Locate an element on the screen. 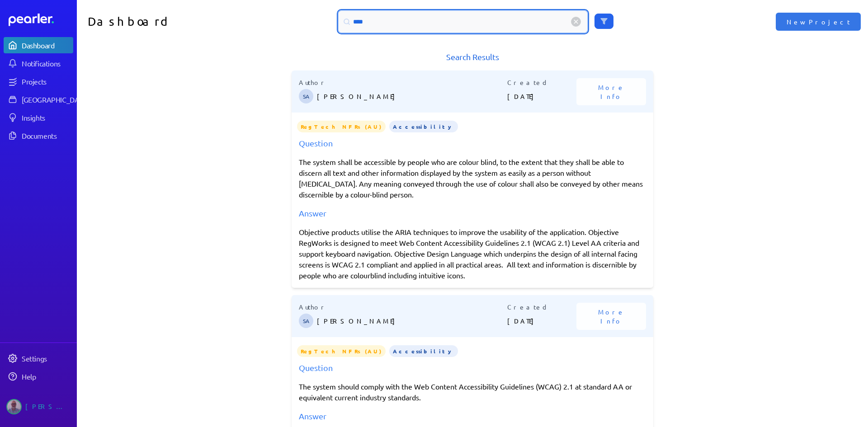 Image resolution: width=868 pixels, height=427 pixels. img: Jason Riches is located at coordinates (14, 407).